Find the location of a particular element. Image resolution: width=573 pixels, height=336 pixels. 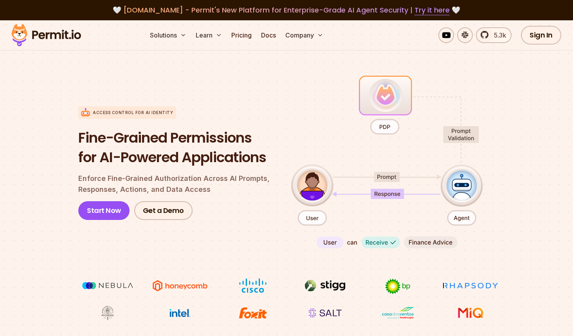

button: Learn is located at coordinates (209, 35).